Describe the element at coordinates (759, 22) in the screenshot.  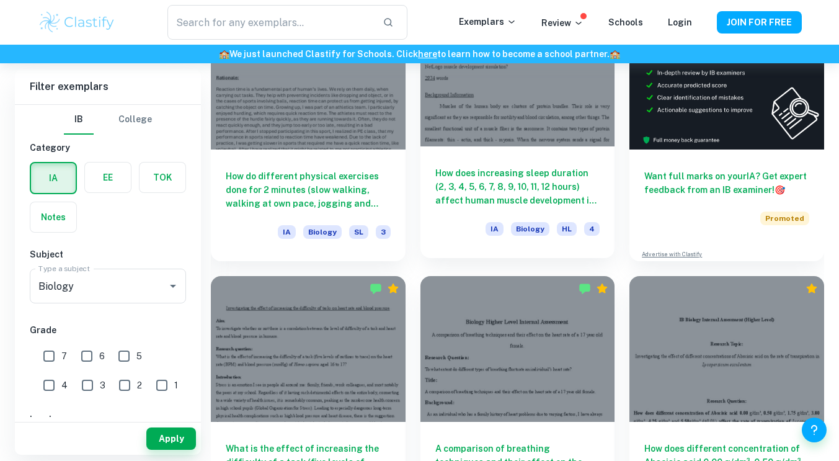
I see `a: JOIN FOR FREE` at that location.